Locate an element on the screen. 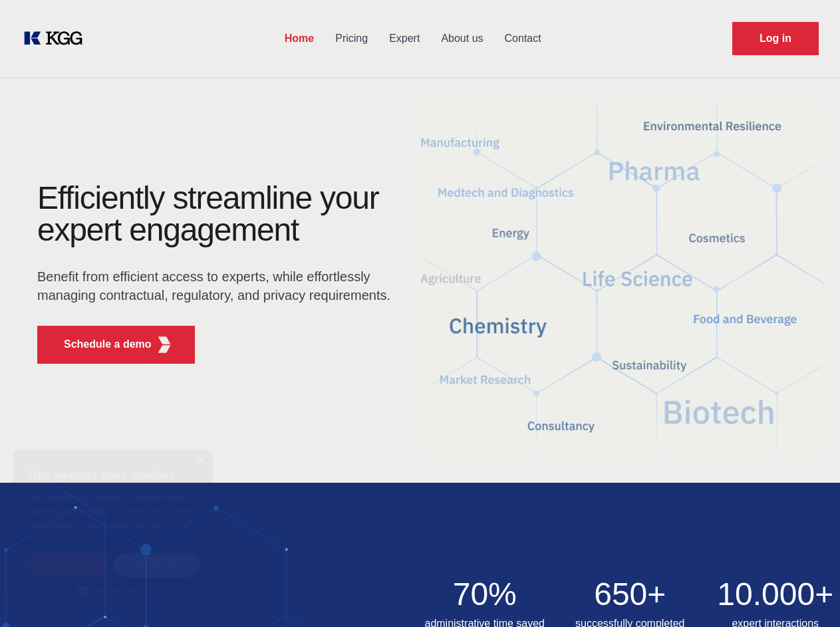 This screenshot has width=840, height=627. p: Schedule a demo is located at coordinates (108, 344).